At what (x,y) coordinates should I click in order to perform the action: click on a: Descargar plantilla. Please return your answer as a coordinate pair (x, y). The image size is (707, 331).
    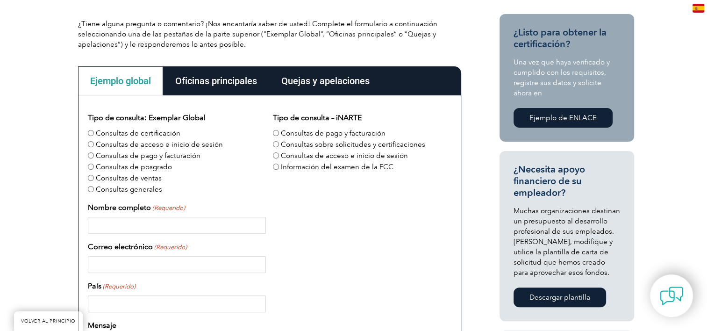
    Looking at the image, I should click on (560, 297).